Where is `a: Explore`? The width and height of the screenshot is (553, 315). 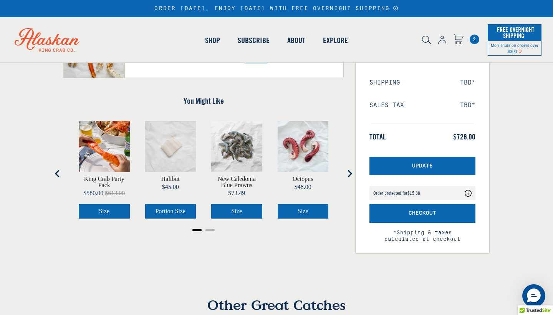 a: Explore is located at coordinates (335, 40).